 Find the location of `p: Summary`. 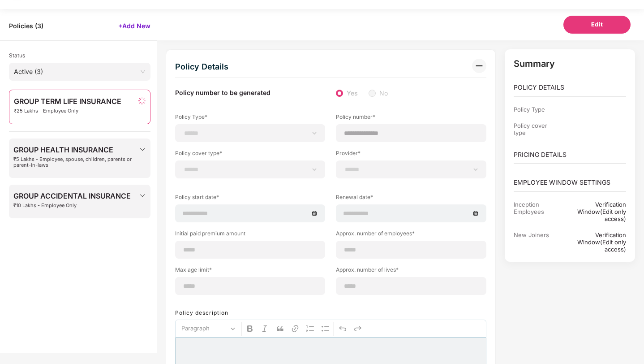

p: Summary is located at coordinates (570, 64).